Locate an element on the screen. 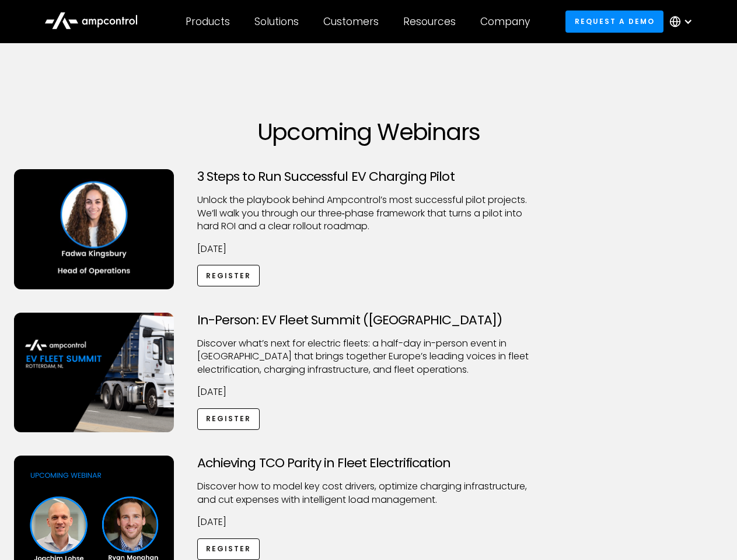 The image size is (737, 560). div: Resources is located at coordinates (430, 21).